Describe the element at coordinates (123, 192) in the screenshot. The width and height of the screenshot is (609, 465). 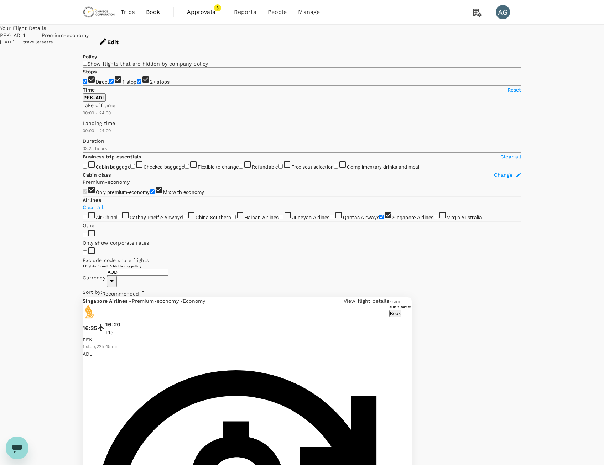
I see `span: Only premium-economy` at that location.